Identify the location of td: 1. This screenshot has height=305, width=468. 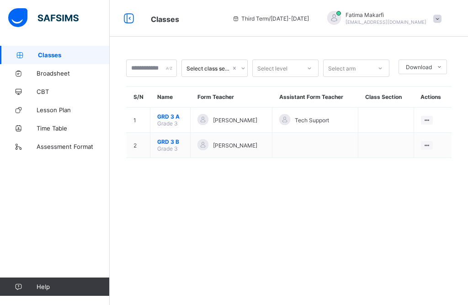
(139, 120).